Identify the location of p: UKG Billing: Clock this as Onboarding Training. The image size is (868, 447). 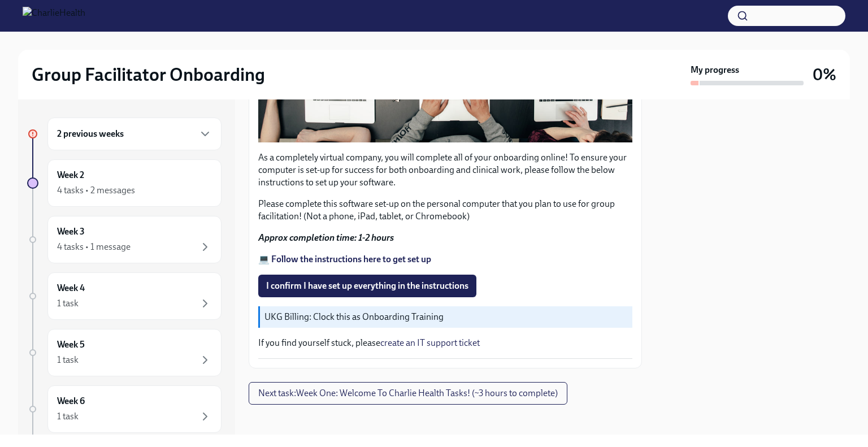
(446, 317).